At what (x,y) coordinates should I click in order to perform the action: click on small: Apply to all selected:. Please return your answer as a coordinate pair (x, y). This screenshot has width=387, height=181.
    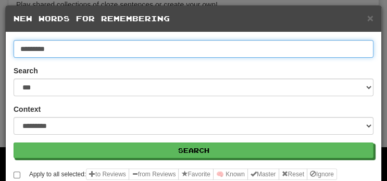
    Looking at the image, I should click on (57, 175).